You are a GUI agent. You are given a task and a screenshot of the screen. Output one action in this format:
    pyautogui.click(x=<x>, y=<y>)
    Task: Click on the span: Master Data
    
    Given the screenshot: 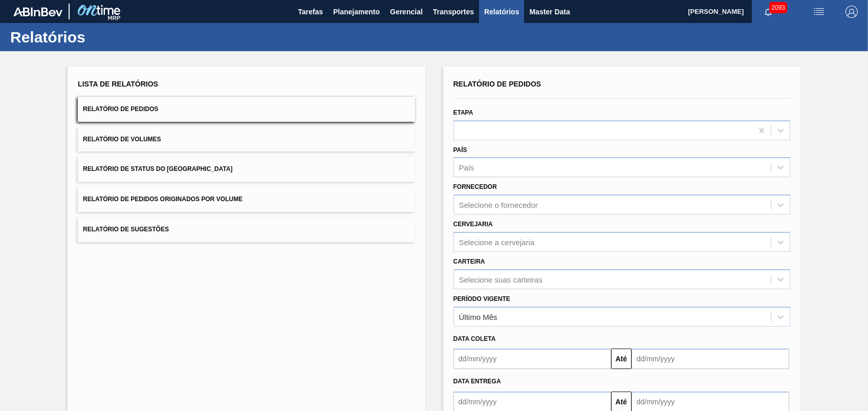 What is the action you would take?
    pyautogui.click(x=549, y=12)
    